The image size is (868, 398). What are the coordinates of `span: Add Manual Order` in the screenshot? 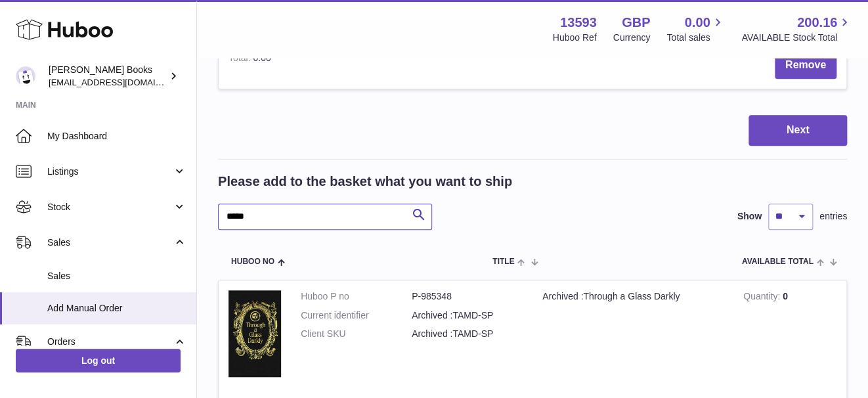 It's located at (117, 308).